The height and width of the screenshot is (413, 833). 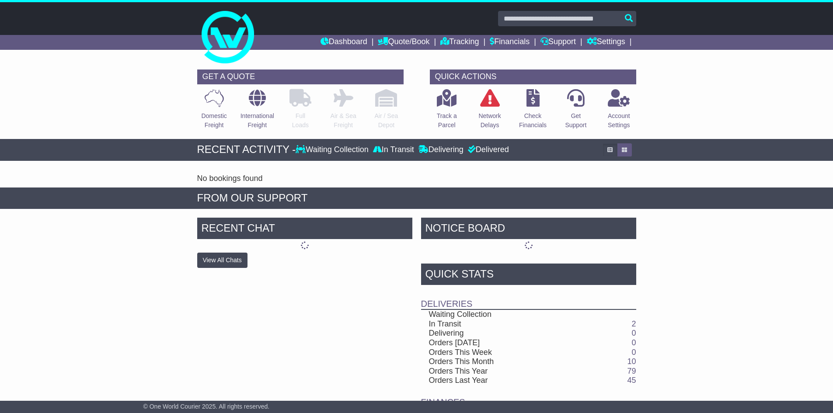 What do you see at coordinates (247, 150) in the screenshot?
I see `div: RECENT ACTIVITY -` at bounding box center [247, 150].